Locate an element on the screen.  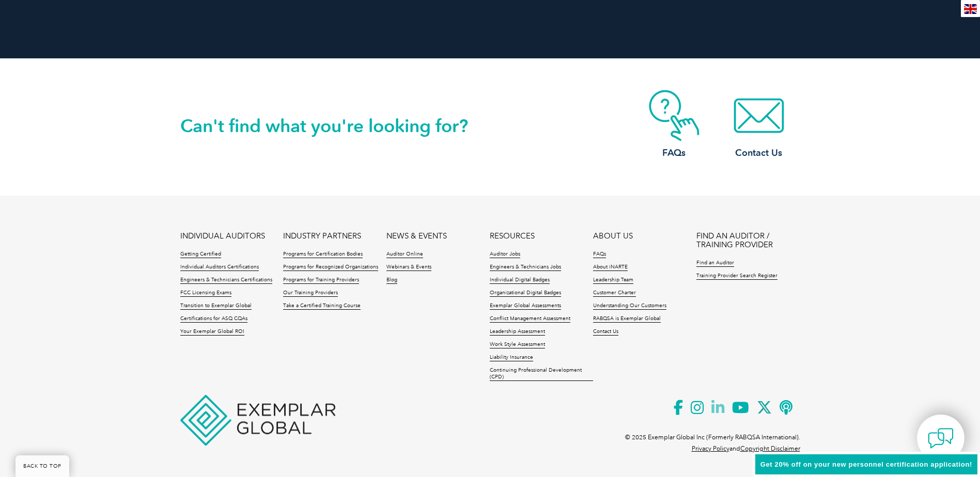
img: Exemplar Global is located at coordinates (257, 420).